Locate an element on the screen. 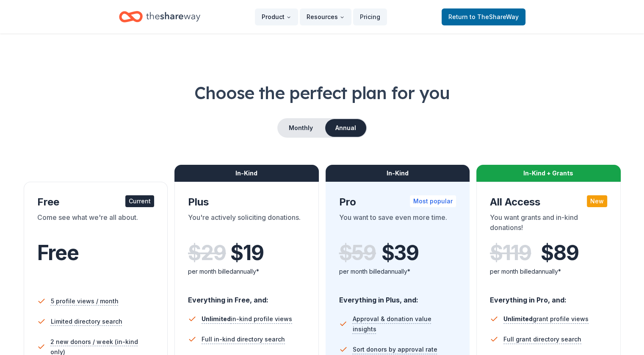 This screenshot has width=644, height=355. span: Full in-kind directory search is located at coordinates (243, 339).